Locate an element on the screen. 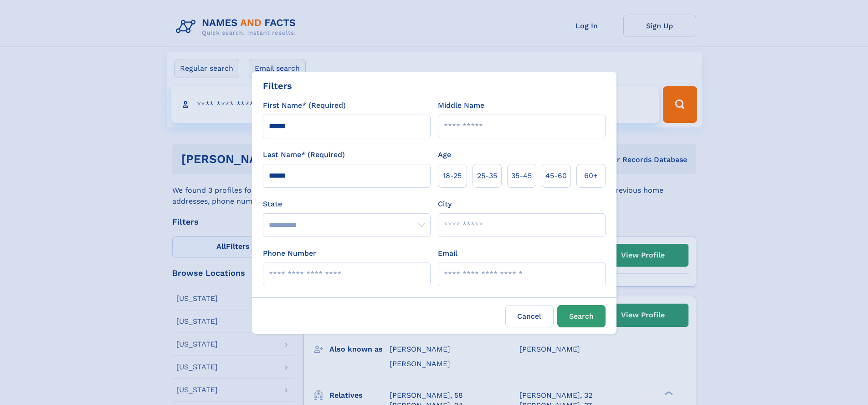  label: Email is located at coordinates (448, 253).